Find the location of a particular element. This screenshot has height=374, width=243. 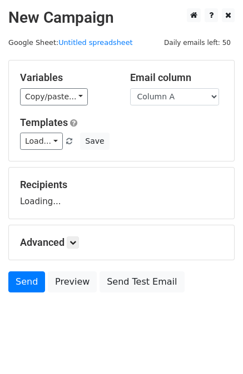

h5: Advanced is located at coordinates (121, 243).